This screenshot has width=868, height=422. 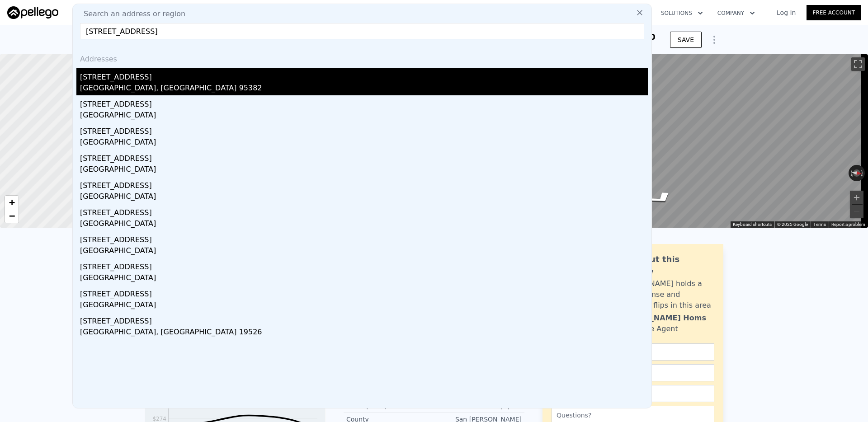 I want to click on path: Go Northeast, Bonaire Cir, so click(x=659, y=199).